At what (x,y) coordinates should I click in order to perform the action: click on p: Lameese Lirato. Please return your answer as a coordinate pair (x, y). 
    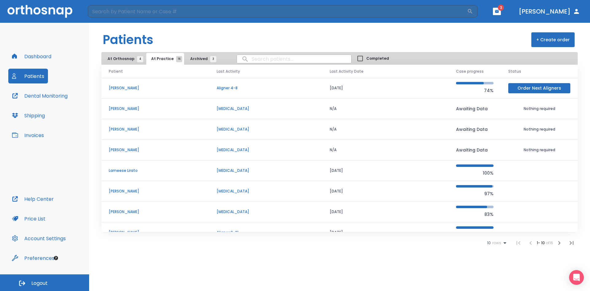
    Looking at the image, I should click on (155, 170).